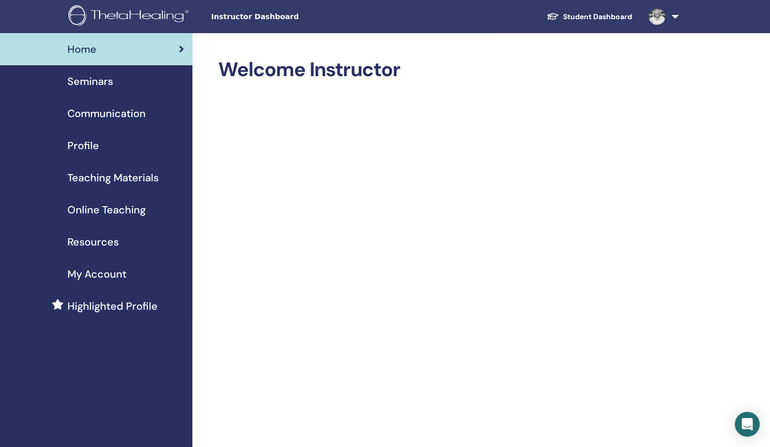  Describe the element at coordinates (90, 81) in the screenshot. I see `span: Seminars` at that location.